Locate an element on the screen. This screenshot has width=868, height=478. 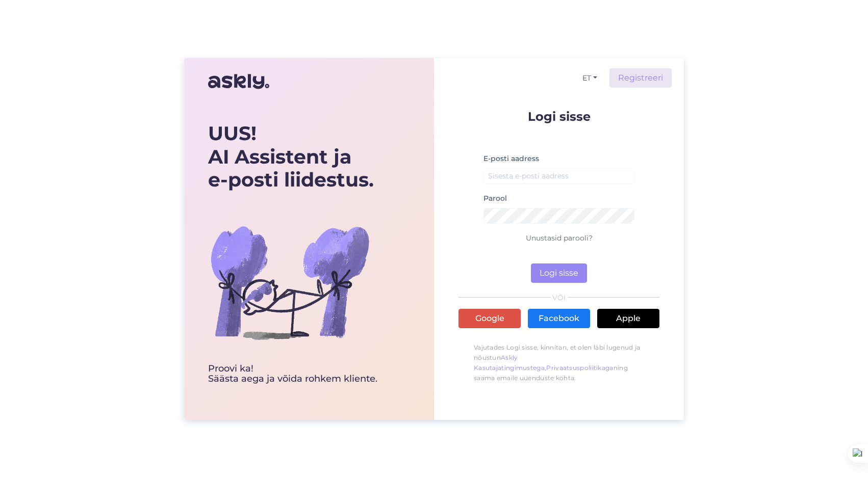
img: Askly is located at coordinates (238, 81).